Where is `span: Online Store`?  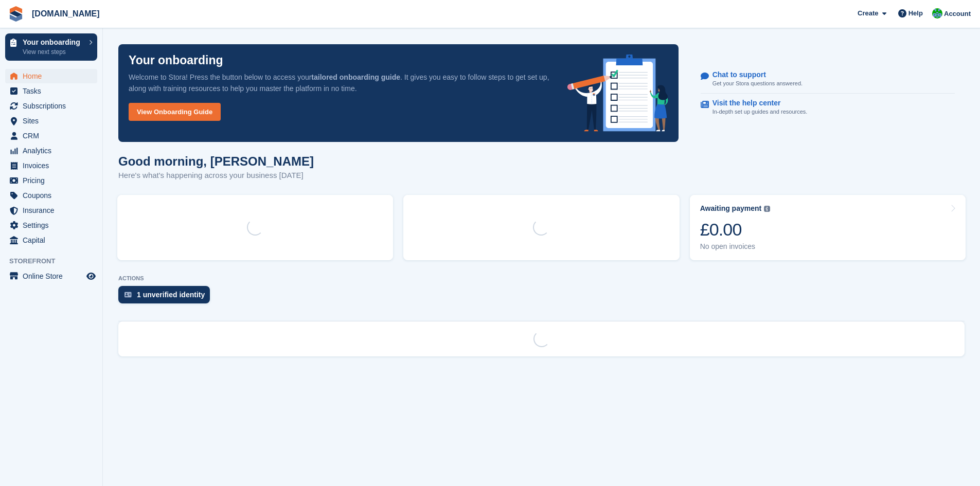
span: Online Store is located at coordinates (53, 276).